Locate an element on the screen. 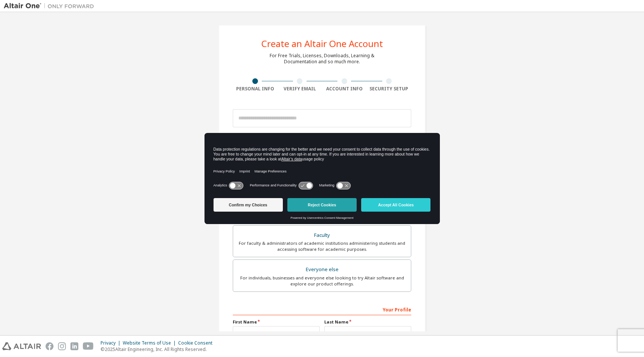  div: Personal Info is located at coordinates (255, 89).